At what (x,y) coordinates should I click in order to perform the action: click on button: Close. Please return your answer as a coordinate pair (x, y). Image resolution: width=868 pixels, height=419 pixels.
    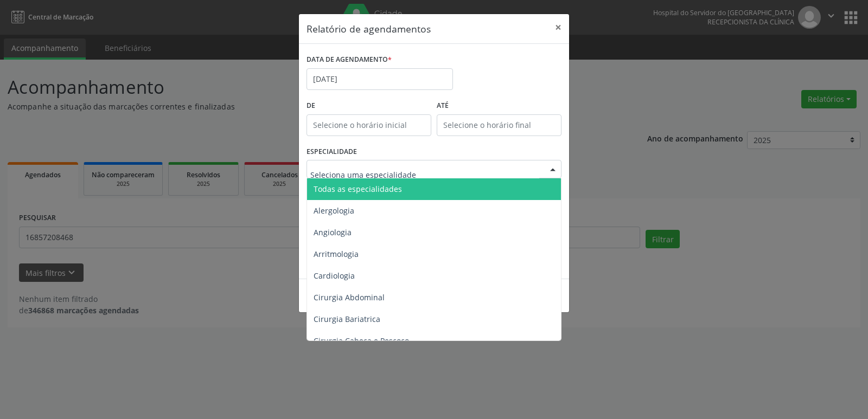
    Looking at the image, I should click on (558, 27).